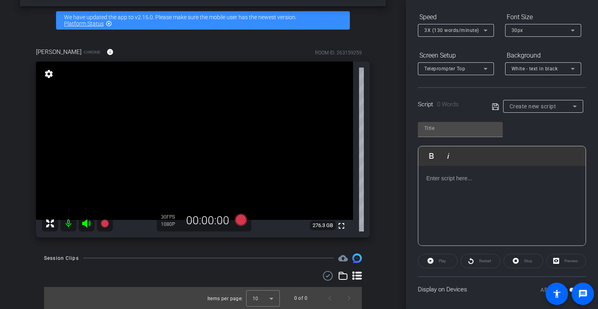  What do you see at coordinates (338, 53) in the screenshot?
I see `div: ROOM ID: 263159259` at bounding box center [338, 53].